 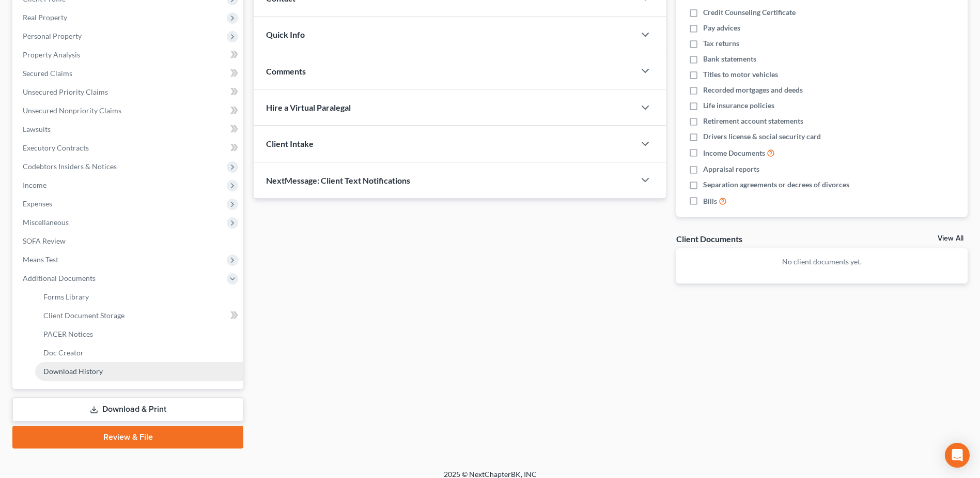 What do you see at coordinates (128, 437) in the screenshot?
I see `a: Review & File` at bounding box center [128, 437].